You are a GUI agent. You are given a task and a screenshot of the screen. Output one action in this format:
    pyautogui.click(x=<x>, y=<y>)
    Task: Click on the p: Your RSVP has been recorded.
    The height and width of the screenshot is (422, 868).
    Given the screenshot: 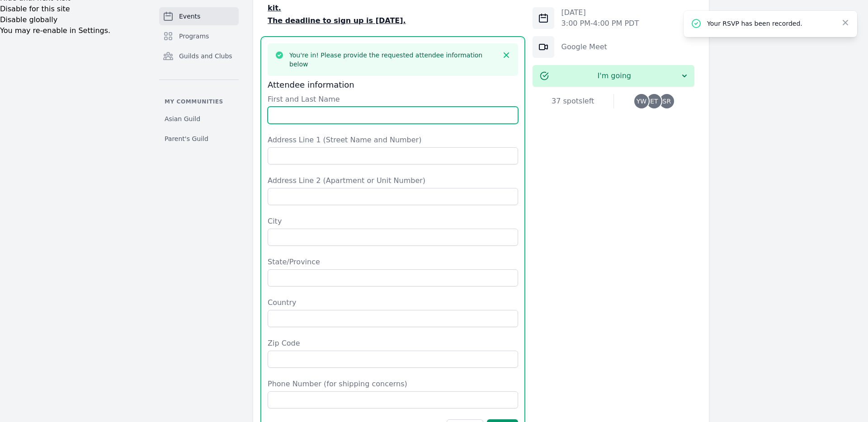 What is the action you would take?
    pyautogui.click(x=770, y=24)
    